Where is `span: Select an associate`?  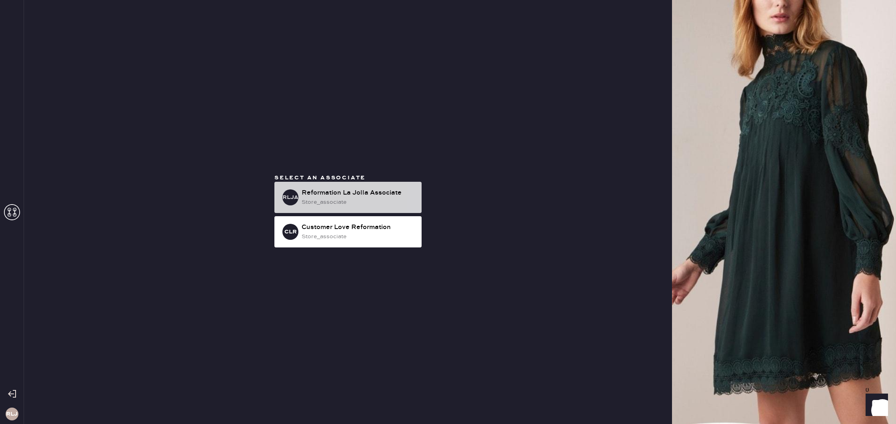 span: Select an associate is located at coordinates (320, 178).